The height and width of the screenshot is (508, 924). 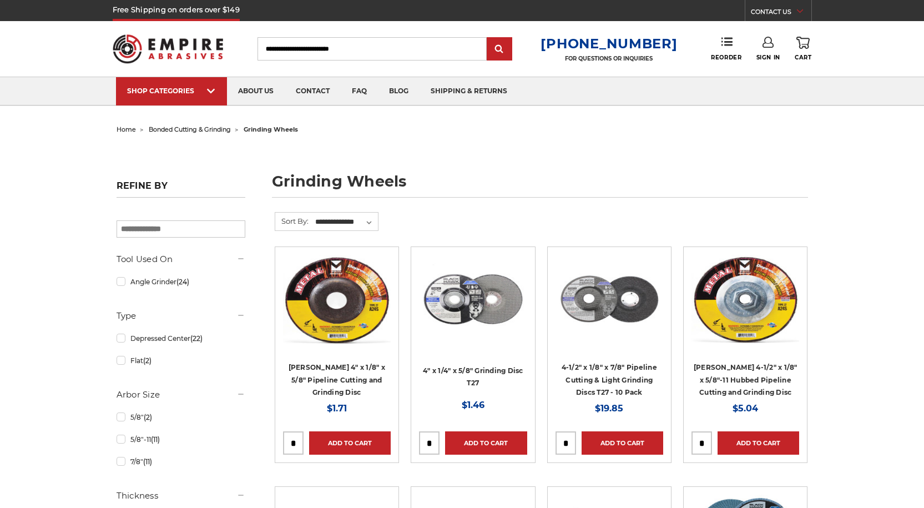 I want to click on a: Flat(2), so click(x=181, y=360).